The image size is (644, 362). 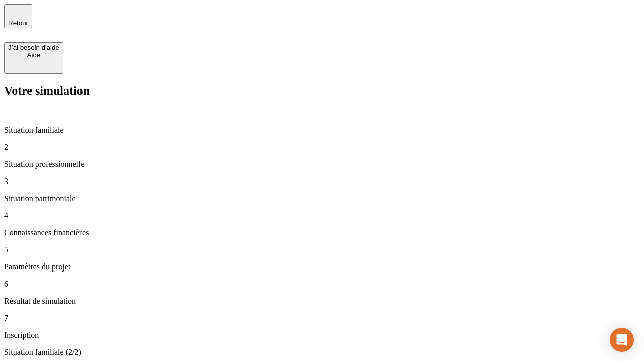 What do you see at coordinates (33, 47) in the screenshot?
I see `div: J’ai besoin d'aide` at bounding box center [33, 47].